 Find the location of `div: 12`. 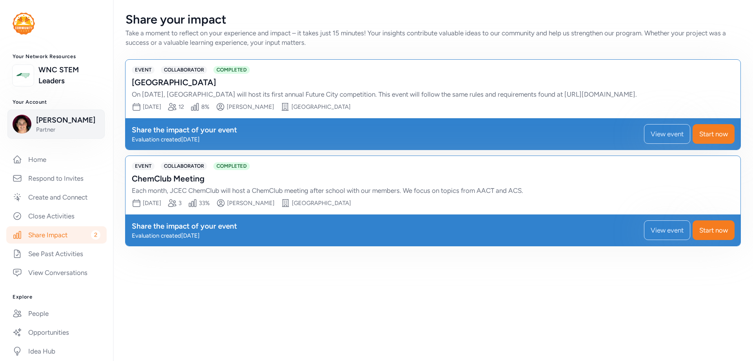

div: 12 is located at coordinates (181, 107).